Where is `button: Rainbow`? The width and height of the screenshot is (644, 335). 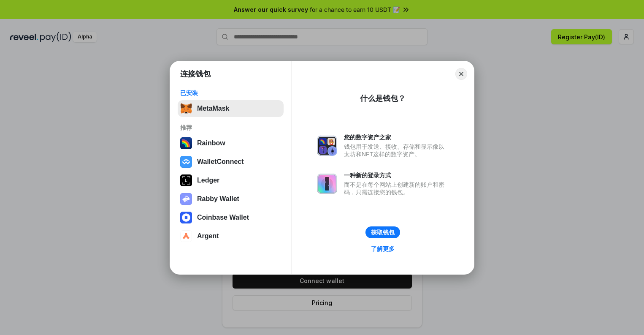
button: Rainbow is located at coordinates (231, 143).